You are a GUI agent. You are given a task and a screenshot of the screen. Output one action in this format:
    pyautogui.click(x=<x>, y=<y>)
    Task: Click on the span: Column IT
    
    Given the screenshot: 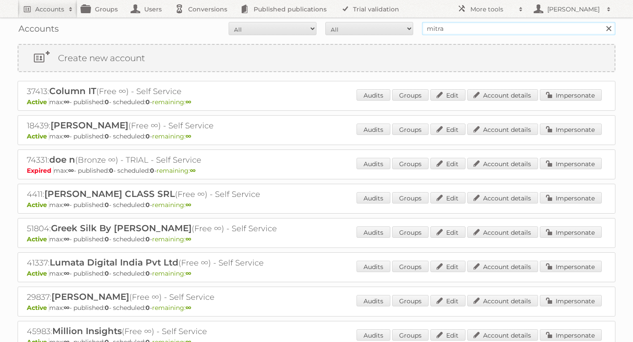 What is the action you would take?
    pyautogui.click(x=73, y=91)
    